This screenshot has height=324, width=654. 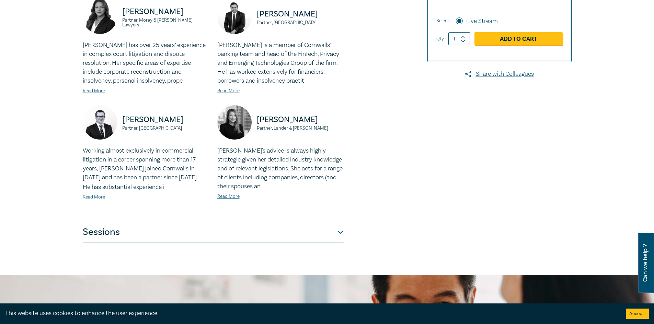 What do you see at coordinates (637, 314) in the screenshot?
I see `button: Accept cookies` at bounding box center [637, 314].